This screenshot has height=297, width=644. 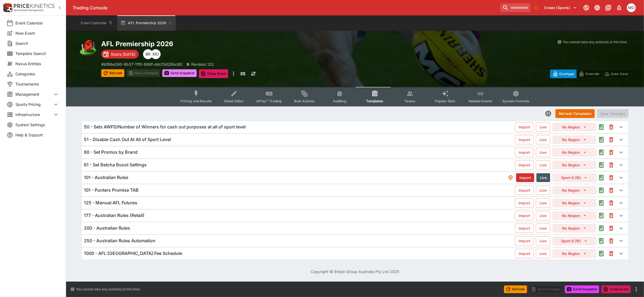 I want to click on h6: 60 - Set Promos by Brand, so click(x=110, y=152).